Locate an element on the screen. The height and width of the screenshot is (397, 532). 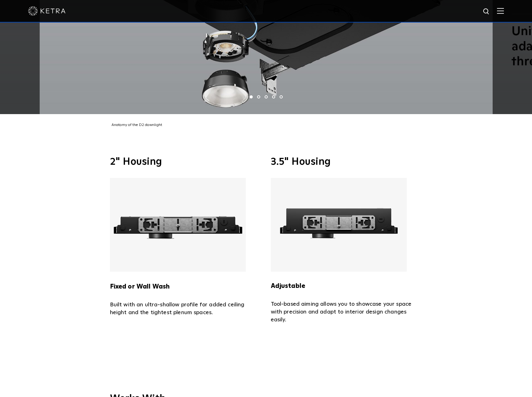
h3: 3.5" Housing is located at coordinates (347, 162).